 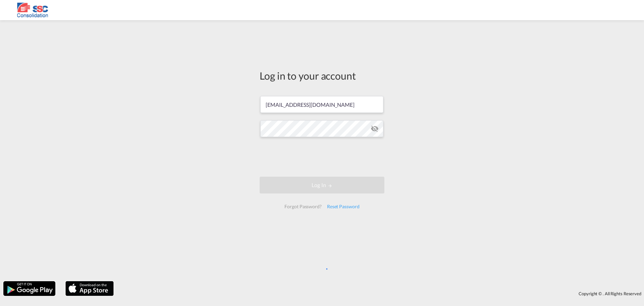 I want to click on div: Copyright © . All Rights Reserved, so click(x=381, y=294).